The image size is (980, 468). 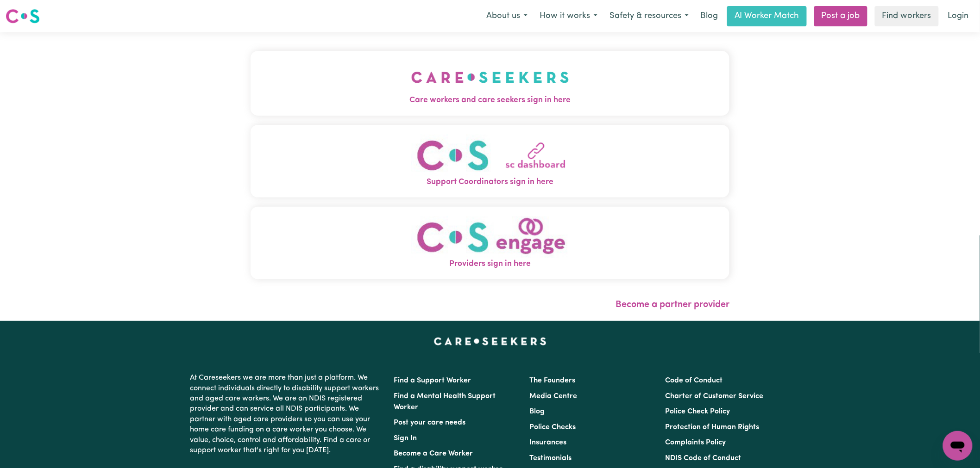 What do you see at coordinates (433, 454) in the screenshot?
I see `a: Become a Care Worker` at bounding box center [433, 454].